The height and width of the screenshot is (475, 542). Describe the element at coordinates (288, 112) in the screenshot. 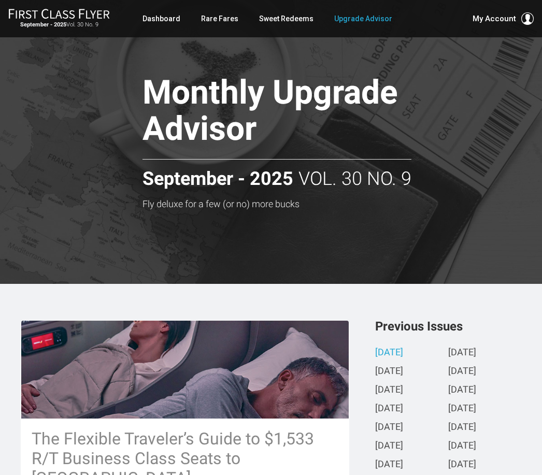

I see `h1: Monthly Upgrade Advisor` at that location.